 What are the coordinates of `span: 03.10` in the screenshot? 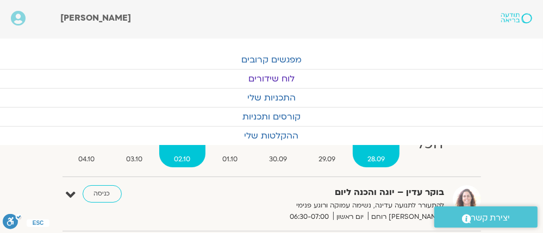 It's located at (134, 159).